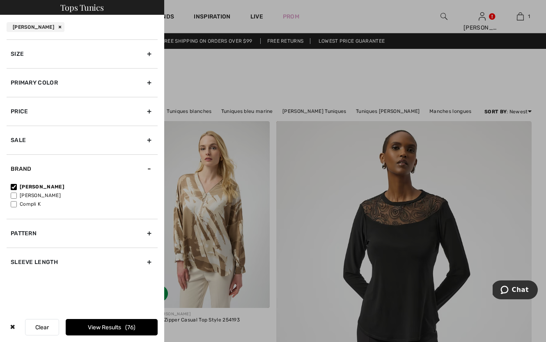  Describe the element at coordinates (82, 140) in the screenshot. I see `div: Sale` at that location.